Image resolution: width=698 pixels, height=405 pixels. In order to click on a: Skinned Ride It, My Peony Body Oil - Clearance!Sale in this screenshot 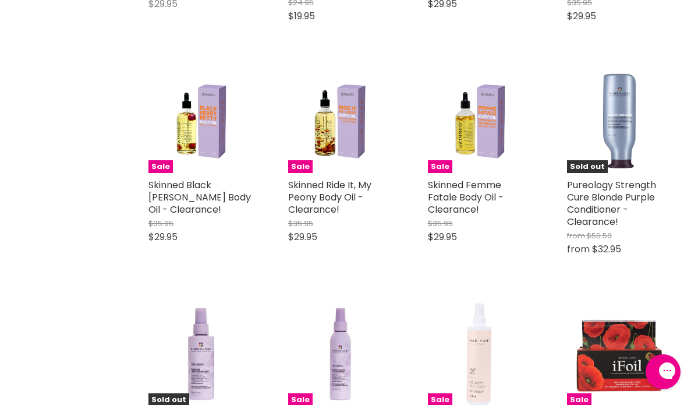, I will do `click(341, 121)`.